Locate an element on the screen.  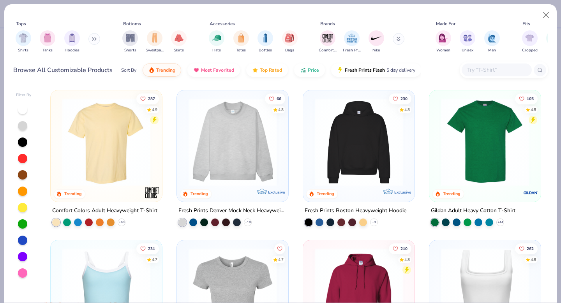
button: Most Favorited is located at coordinates (214, 70).